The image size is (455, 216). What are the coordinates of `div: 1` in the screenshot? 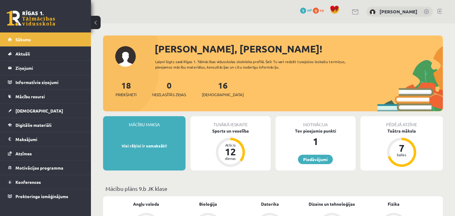 It's located at (316, 141).